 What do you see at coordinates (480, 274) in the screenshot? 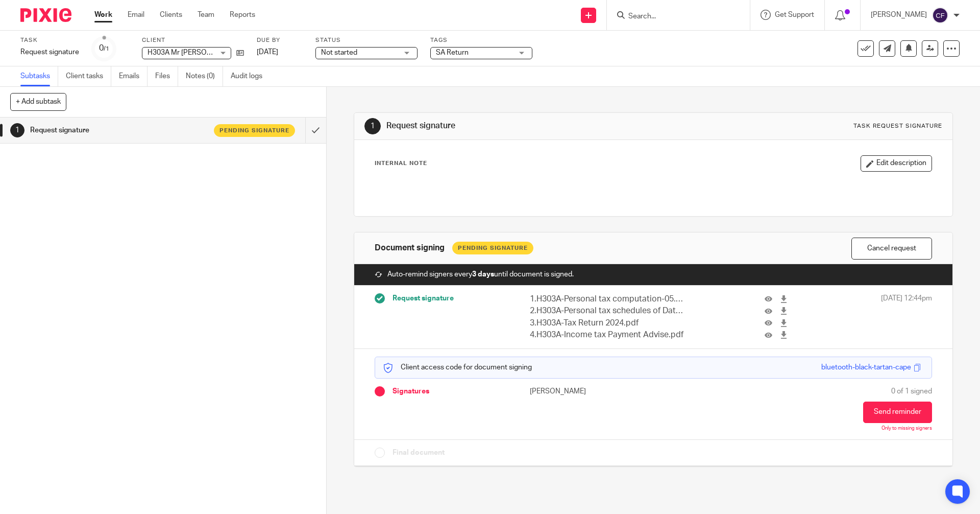
I see `span: Auto-remind signers every until document is signed.` at bounding box center [480, 274].